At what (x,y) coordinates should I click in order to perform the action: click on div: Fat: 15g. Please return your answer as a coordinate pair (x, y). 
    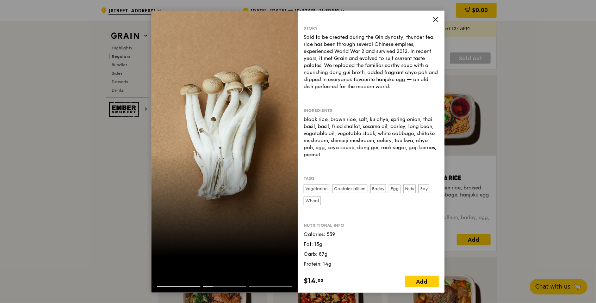
    Looking at the image, I should click on (372, 244).